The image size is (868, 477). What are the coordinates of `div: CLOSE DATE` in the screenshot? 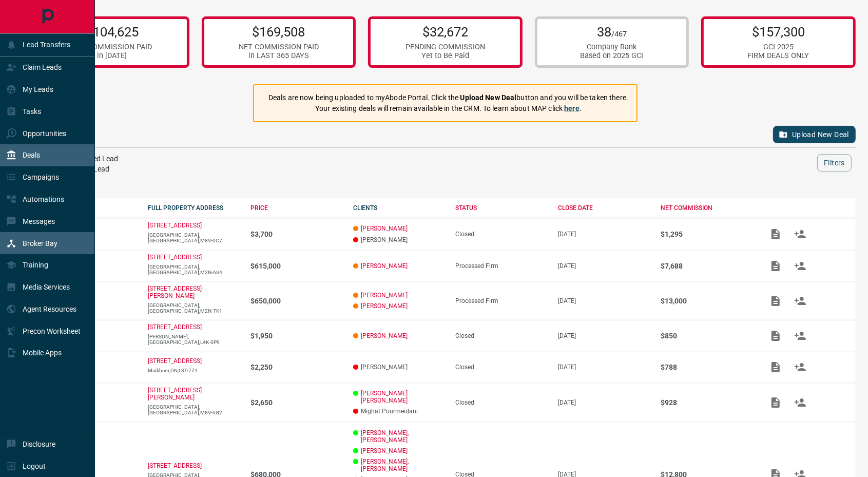 It's located at (604, 208).